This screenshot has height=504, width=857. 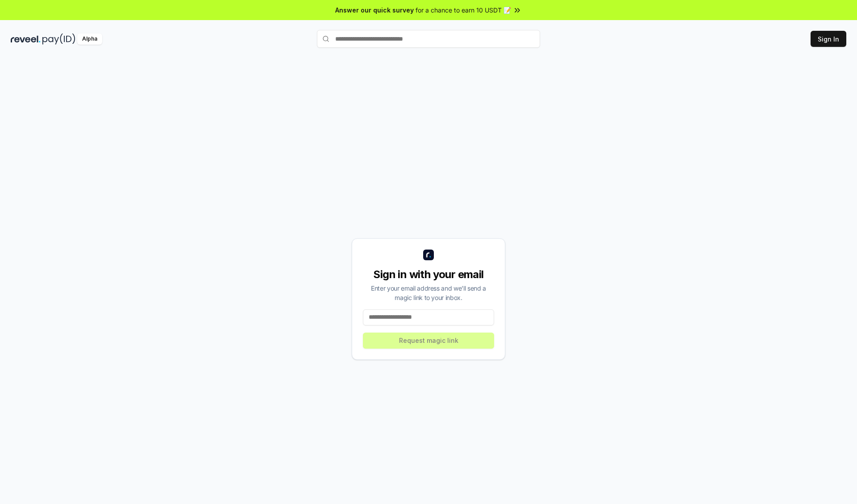 What do you see at coordinates (828, 39) in the screenshot?
I see `button: Sign In` at bounding box center [828, 39].